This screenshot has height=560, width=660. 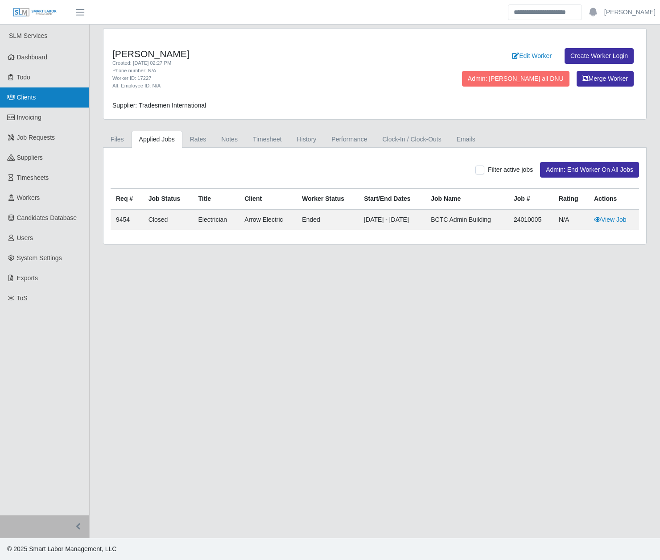 I want to click on div: Phone number: N/A, so click(x=263, y=70).